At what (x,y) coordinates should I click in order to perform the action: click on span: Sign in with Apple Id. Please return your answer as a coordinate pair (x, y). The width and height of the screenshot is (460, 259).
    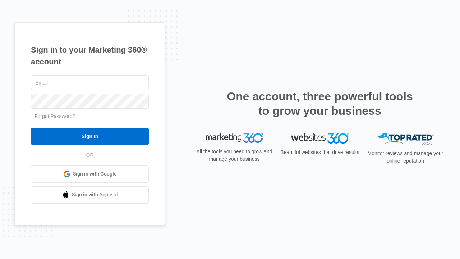
    Looking at the image, I should click on (95, 194).